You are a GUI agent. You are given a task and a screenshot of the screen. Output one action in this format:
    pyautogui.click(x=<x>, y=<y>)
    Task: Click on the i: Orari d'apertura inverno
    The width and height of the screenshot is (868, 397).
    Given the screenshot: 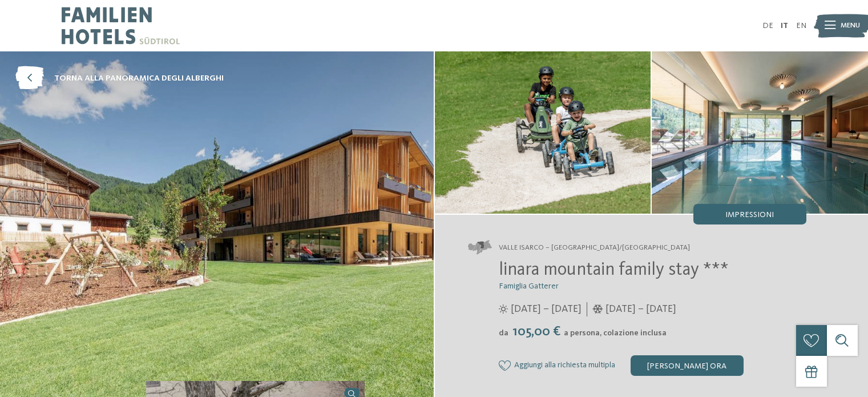 What is the action you would take?
    pyautogui.click(x=598, y=309)
    